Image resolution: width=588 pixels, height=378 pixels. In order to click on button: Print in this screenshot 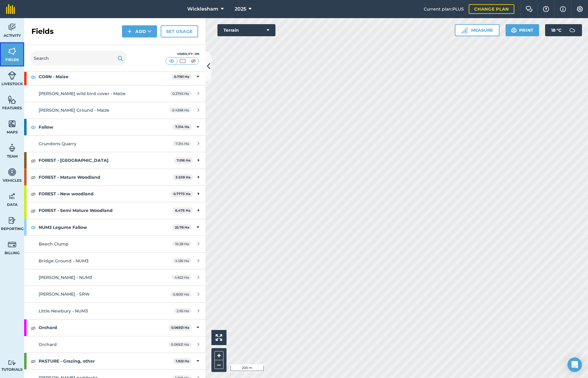, I will do `click(522, 30)`.